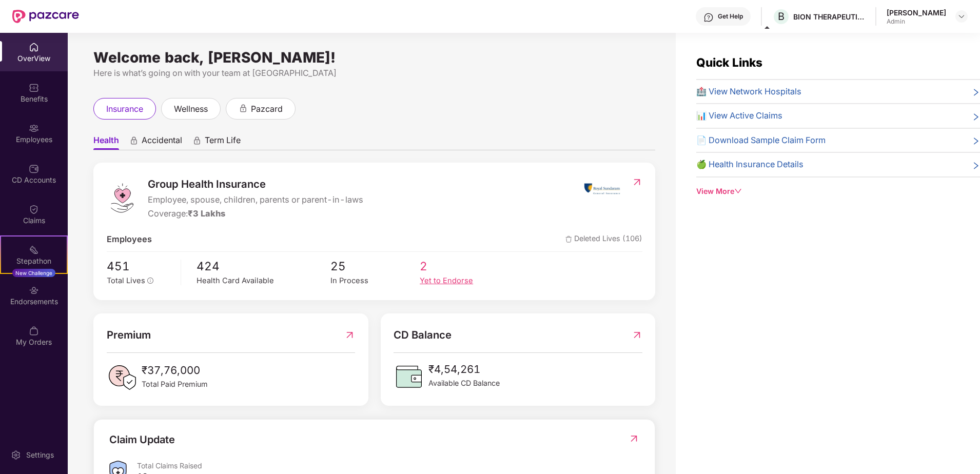 This screenshot has width=980, height=474. What do you see at coordinates (129, 335) in the screenshot?
I see `span: Premium` at bounding box center [129, 335].